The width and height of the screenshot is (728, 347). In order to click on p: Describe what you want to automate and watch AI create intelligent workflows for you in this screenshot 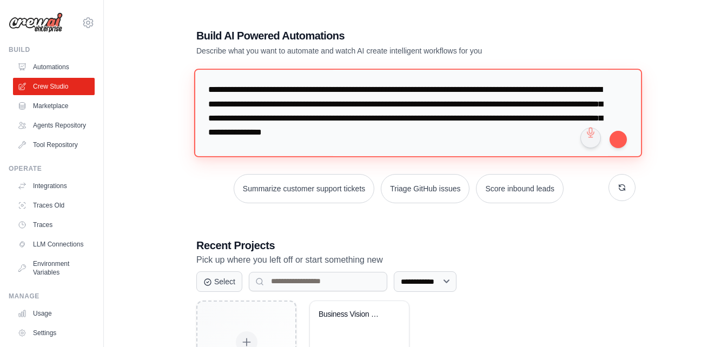, I will do `click(378, 51)`.